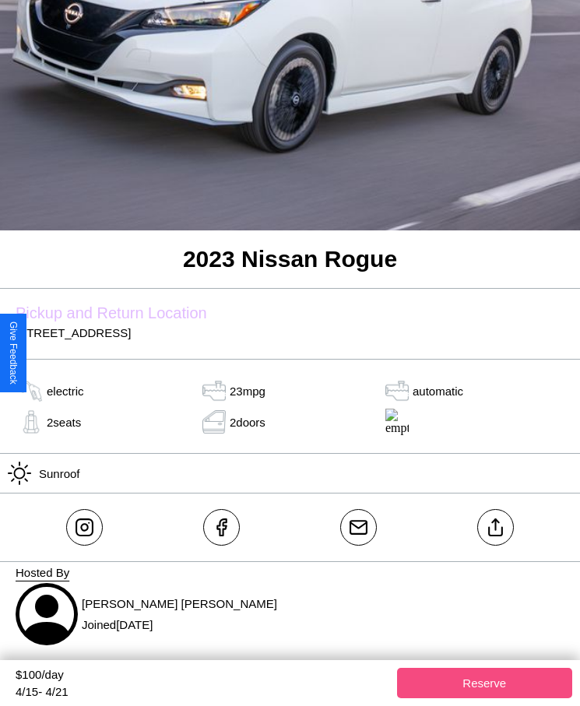  I want to click on p: 2 doors, so click(248, 422).